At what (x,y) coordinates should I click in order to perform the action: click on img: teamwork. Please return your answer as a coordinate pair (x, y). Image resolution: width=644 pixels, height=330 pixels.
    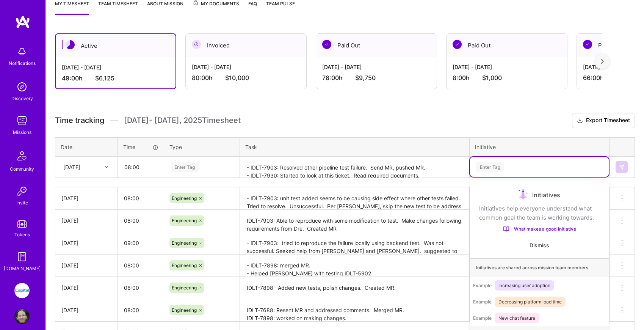
    Looking at the image, I should click on (22, 120).